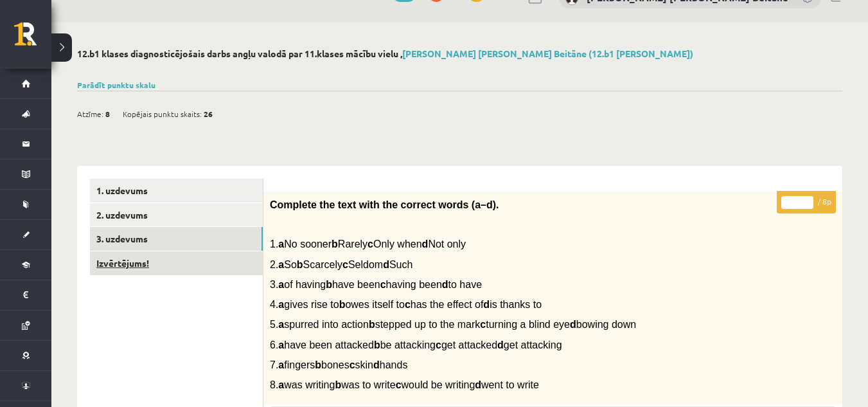 The width and height of the screenshot is (868, 407). Describe the element at coordinates (341, 264) in the screenshot. I see `span: 2. So Scarcely Seldom Such` at that location.